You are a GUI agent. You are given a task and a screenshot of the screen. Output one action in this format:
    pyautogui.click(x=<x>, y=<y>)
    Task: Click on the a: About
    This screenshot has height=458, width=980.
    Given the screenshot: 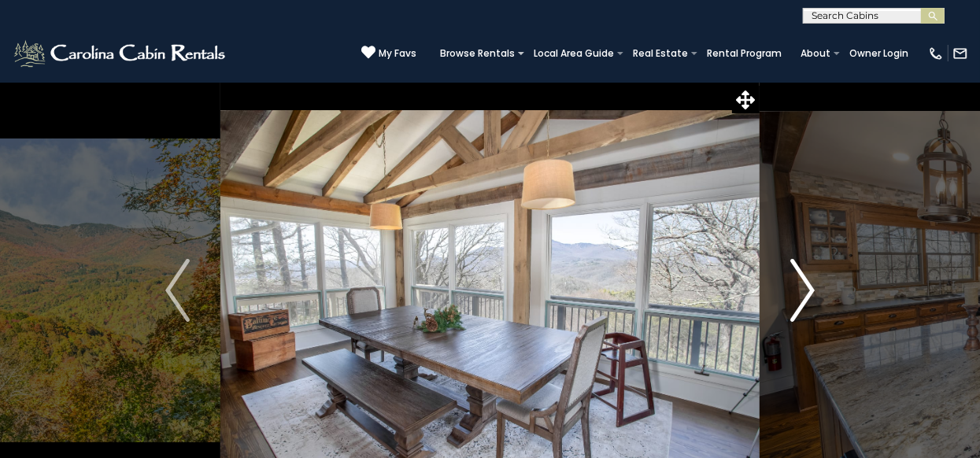 What is the action you would take?
    pyautogui.click(x=816, y=54)
    